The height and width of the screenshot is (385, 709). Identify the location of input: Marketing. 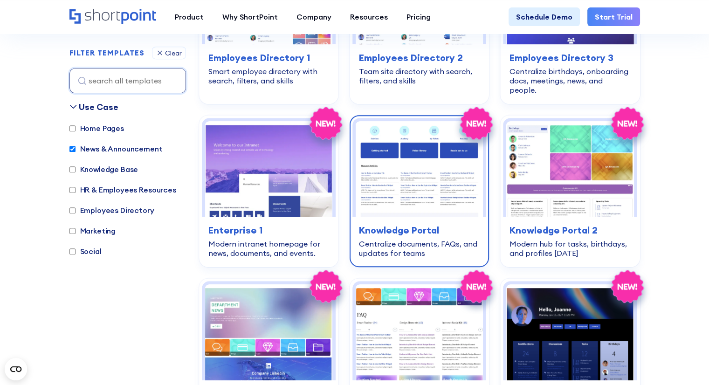
(72, 231).